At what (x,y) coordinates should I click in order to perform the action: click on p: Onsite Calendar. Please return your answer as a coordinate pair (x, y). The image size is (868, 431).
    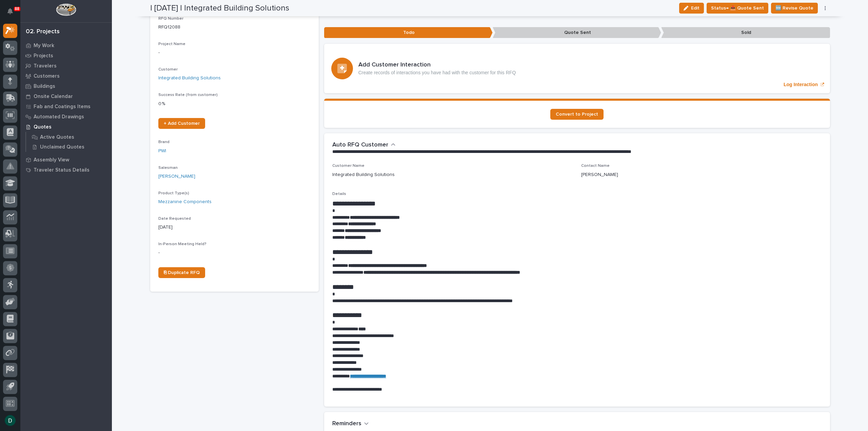
    Looking at the image, I should click on (53, 96).